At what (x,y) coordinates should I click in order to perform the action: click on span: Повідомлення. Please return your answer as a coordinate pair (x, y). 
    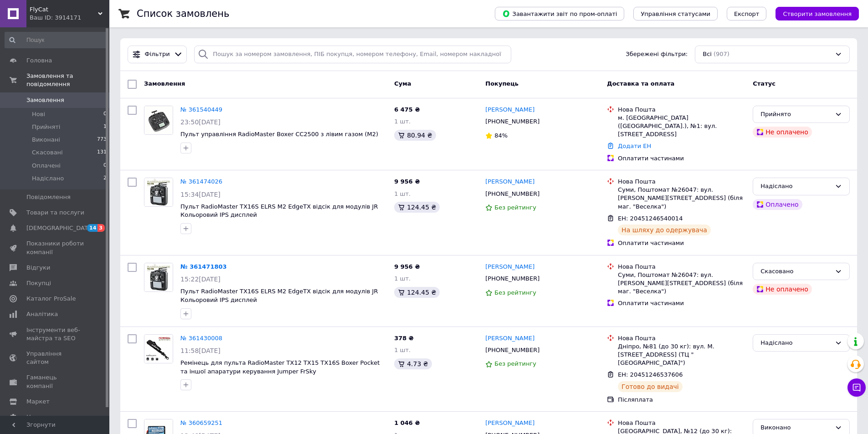
    Looking at the image, I should click on (49, 197).